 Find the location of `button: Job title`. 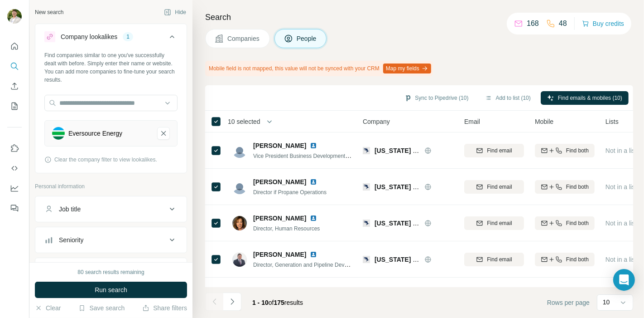

button: Job title is located at coordinates (111, 209).